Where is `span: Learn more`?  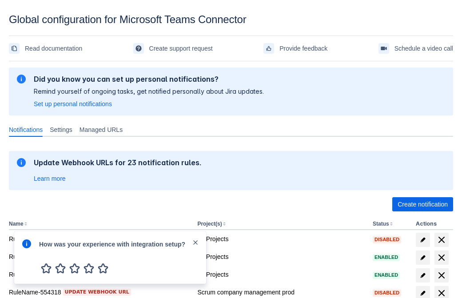 span: Learn more is located at coordinates (50, 179).